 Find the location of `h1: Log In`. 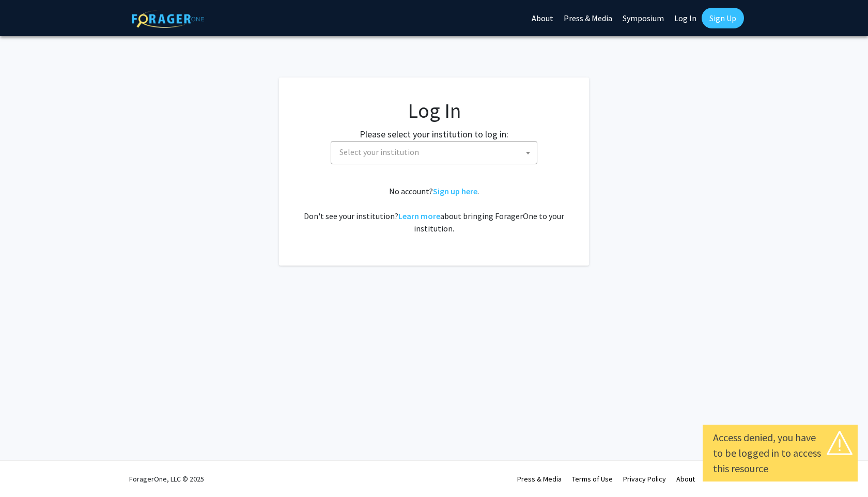

h1: Log In is located at coordinates (434, 111).